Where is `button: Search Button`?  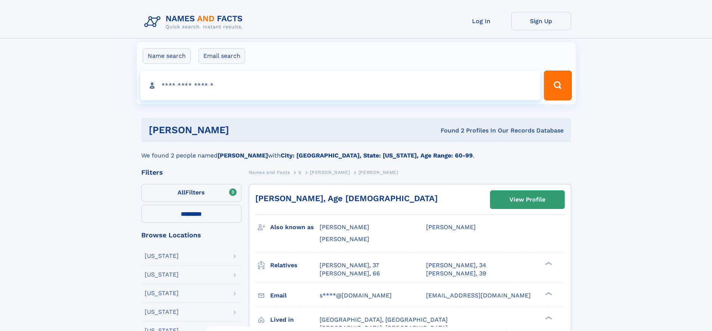 button: Search Button is located at coordinates (557, 86).